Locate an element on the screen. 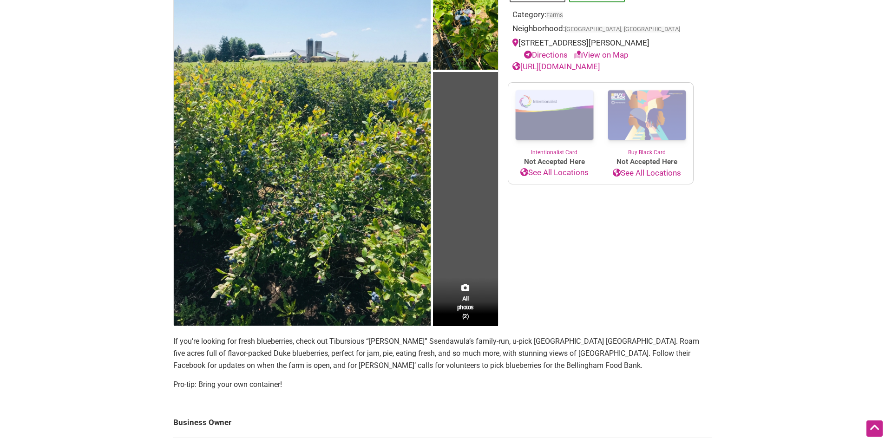  p: Pro-tip: Bring your own container! is located at coordinates (443, 385).